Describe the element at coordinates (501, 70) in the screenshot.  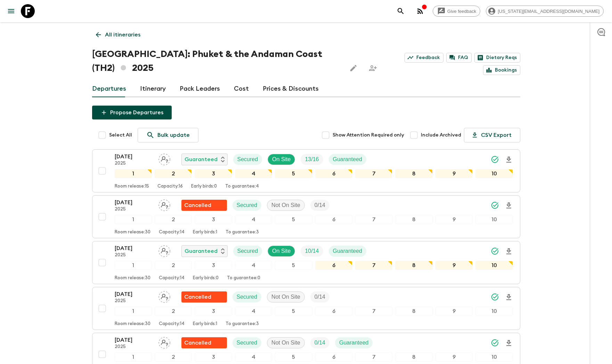
I see `a: Bookings` at that location.